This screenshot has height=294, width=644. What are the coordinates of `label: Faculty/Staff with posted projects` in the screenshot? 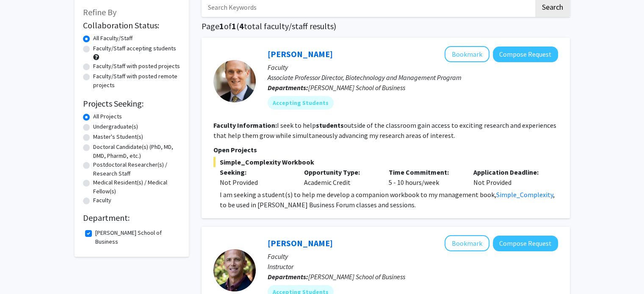 It's located at (136, 66).